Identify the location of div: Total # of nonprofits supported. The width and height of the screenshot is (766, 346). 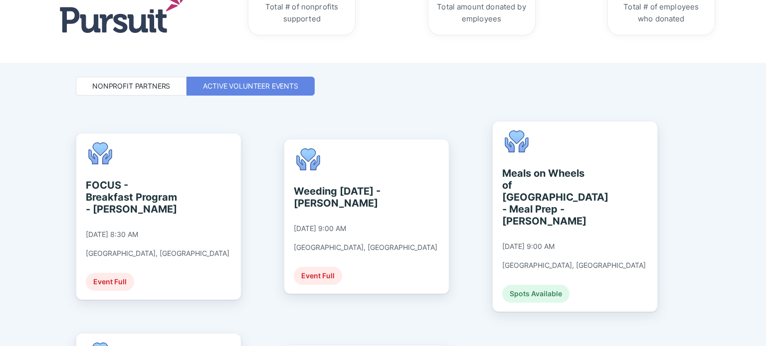
(302, 13).